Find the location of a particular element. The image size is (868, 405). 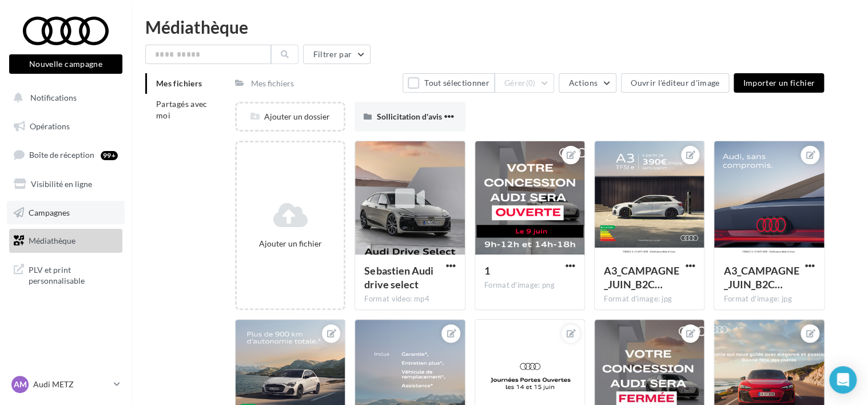

a: AM Audi METZ is located at coordinates (66, 384).